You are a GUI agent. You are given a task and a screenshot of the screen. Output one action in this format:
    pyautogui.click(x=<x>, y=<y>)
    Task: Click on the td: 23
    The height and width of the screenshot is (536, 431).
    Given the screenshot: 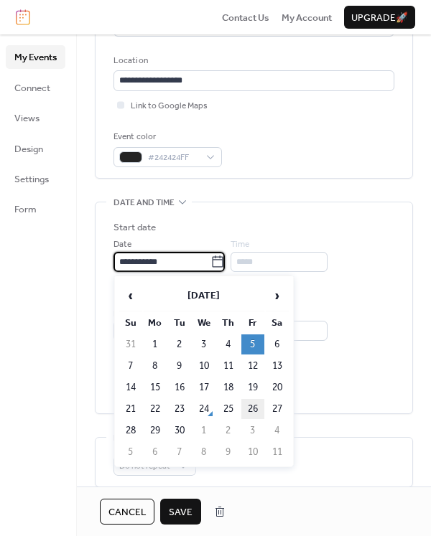 What is the action you would take?
    pyautogui.click(x=179, y=409)
    